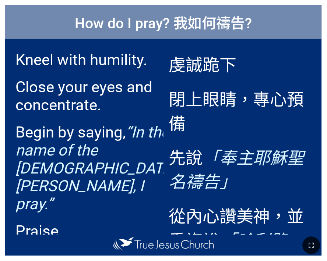 This screenshot has height=261, width=327. Describe the element at coordinates (239, 64) in the screenshot. I see `p: 虔誠跪下` at that location.